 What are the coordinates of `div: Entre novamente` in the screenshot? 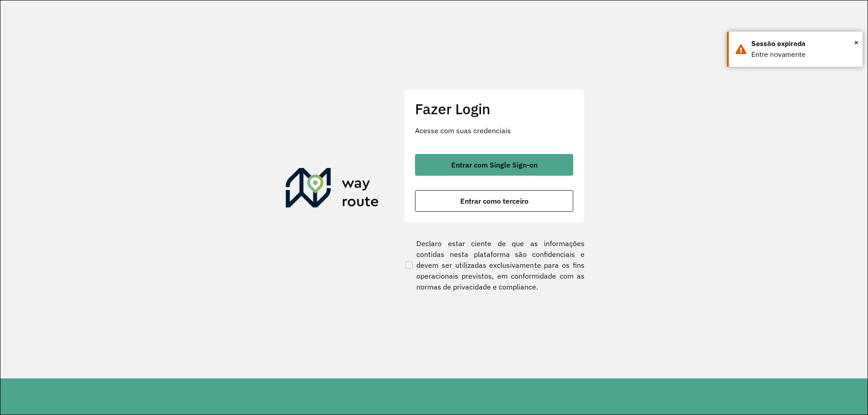 It's located at (804, 54).